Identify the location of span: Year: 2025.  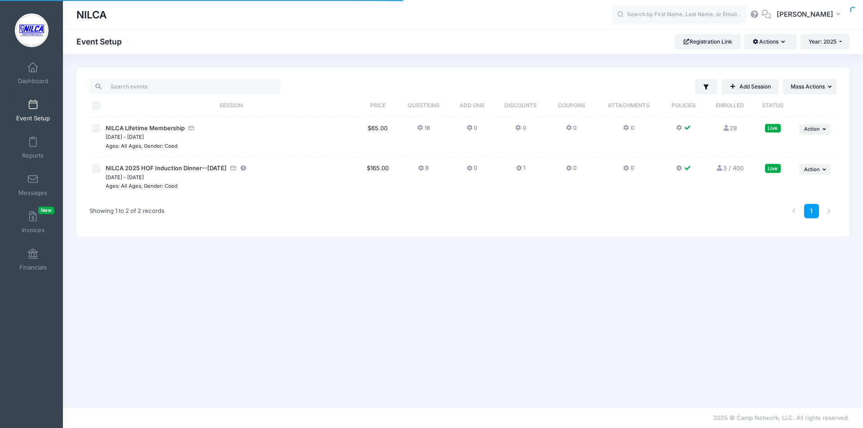
(822, 41).